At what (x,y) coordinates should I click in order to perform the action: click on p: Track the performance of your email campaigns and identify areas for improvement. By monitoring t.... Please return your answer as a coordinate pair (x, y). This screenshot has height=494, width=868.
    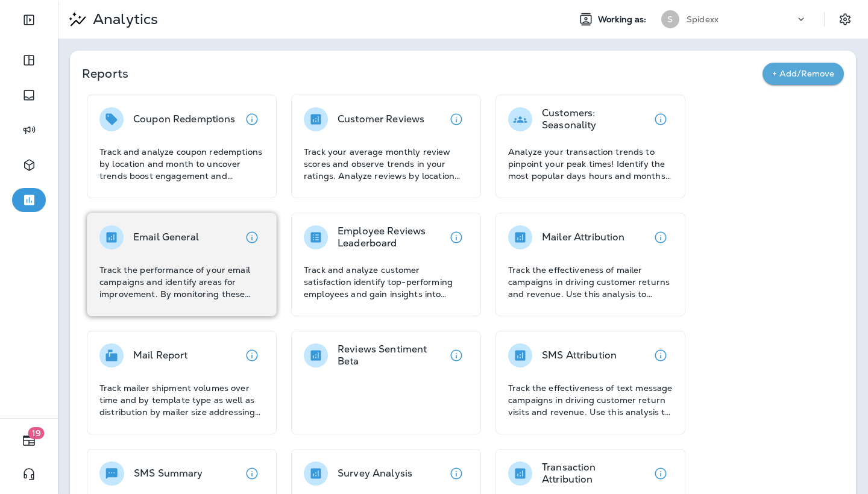
    Looking at the image, I should click on (181, 282).